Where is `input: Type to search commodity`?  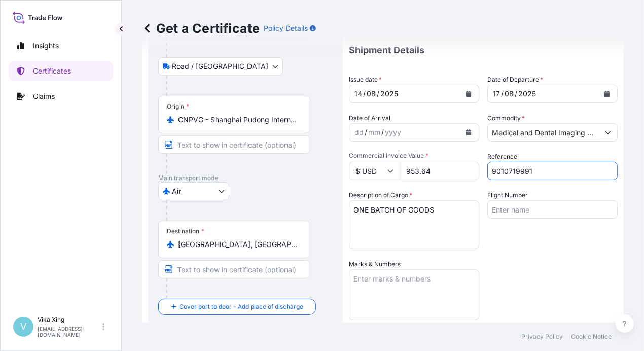
input: Type to search commodity is located at coordinates (543, 132).